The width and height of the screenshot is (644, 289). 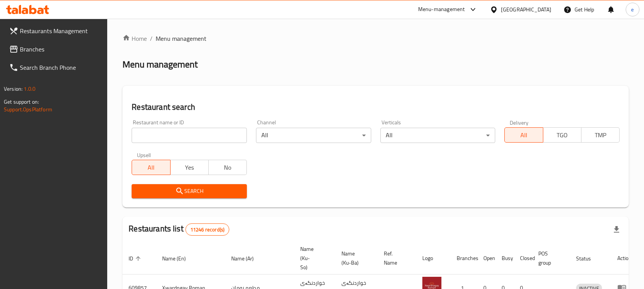 I want to click on h2: Menu management, so click(x=160, y=64).